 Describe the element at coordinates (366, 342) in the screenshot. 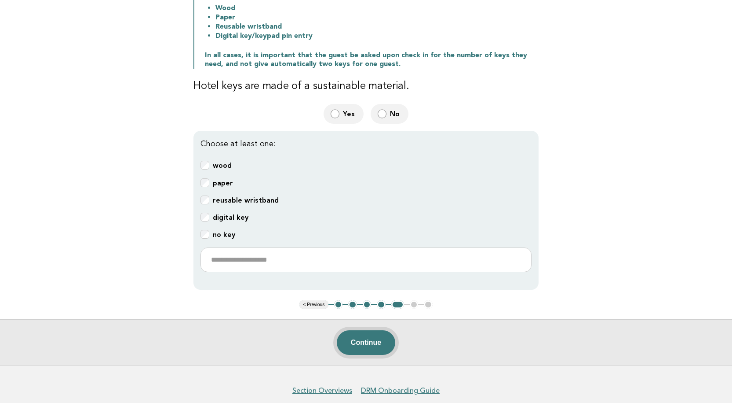

I see `button: Continue` at that location.